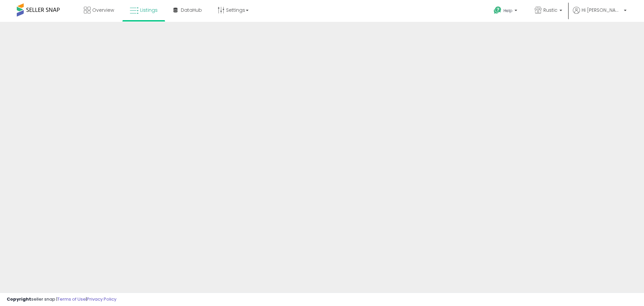 Image resolution: width=644 pixels, height=306 pixels. What do you see at coordinates (62, 299) in the screenshot?
I see `div: seller snap | |` at bounding box center [62, 299].